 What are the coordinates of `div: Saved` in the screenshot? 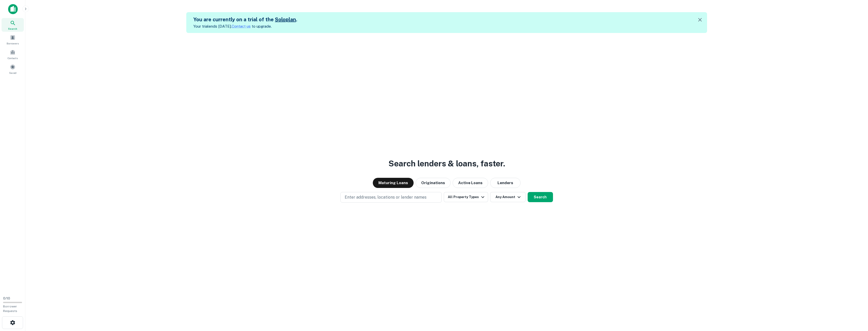 It's located at (13, 69).